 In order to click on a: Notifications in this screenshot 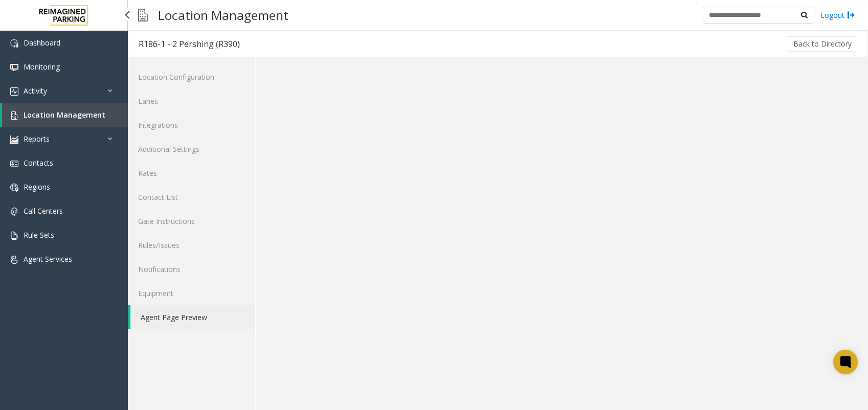, I will do `click(192, 269)`.